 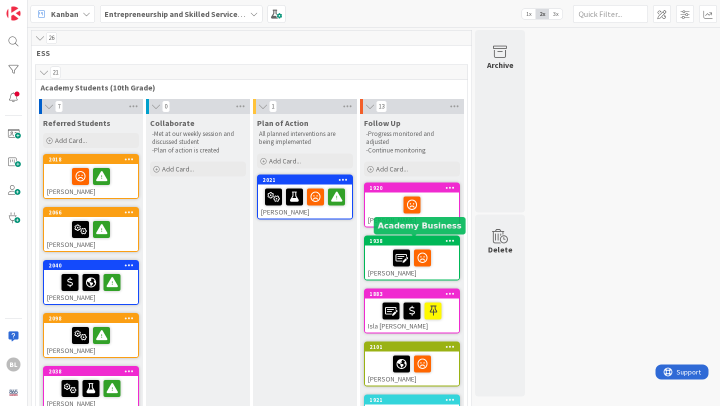 I want to click on span: Kanban, so click(x=64, y=14).